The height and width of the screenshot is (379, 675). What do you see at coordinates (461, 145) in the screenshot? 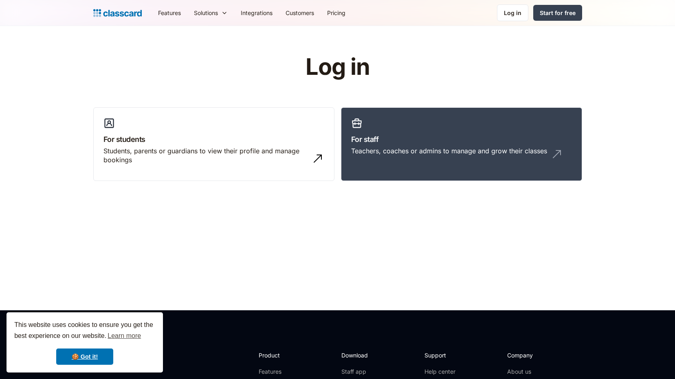
I see `a: For staffTeachers, coaches or admins to manage and grow their classes` at bounding box center [461, 145].